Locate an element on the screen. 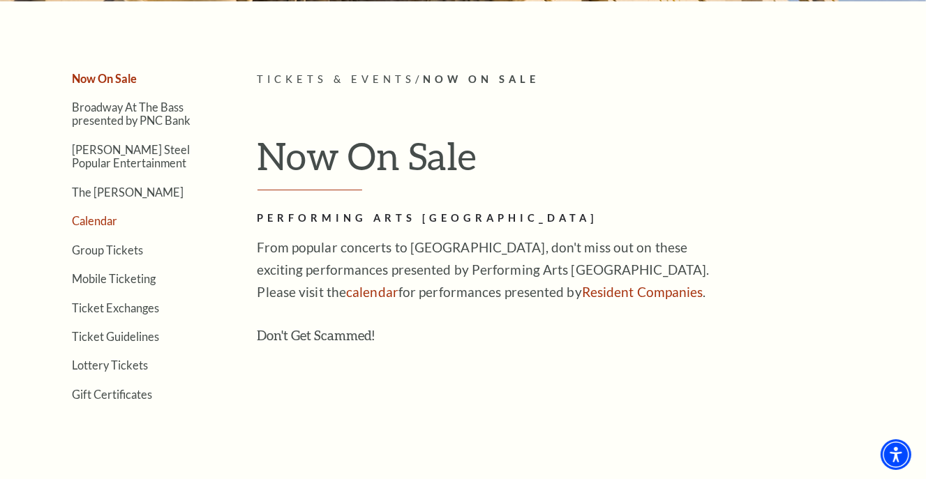  a: Broadway At The Bass presented by PNC Bank is located at coordinates (132, 114).